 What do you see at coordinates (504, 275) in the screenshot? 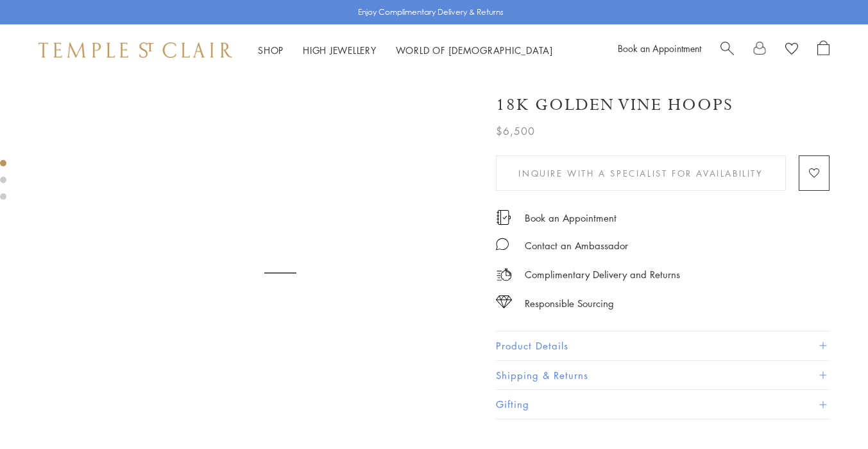
I see `img: icon_delivery.svg` at bounding box center [504, 275].